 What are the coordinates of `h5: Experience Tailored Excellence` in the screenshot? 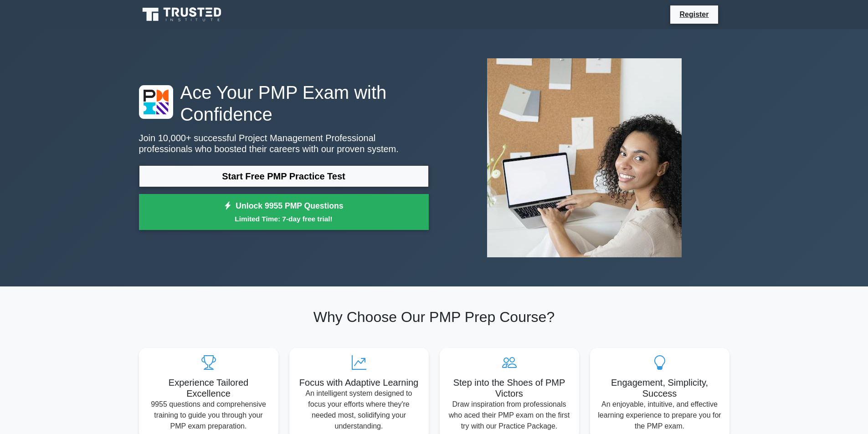 It's located at (208, 388).